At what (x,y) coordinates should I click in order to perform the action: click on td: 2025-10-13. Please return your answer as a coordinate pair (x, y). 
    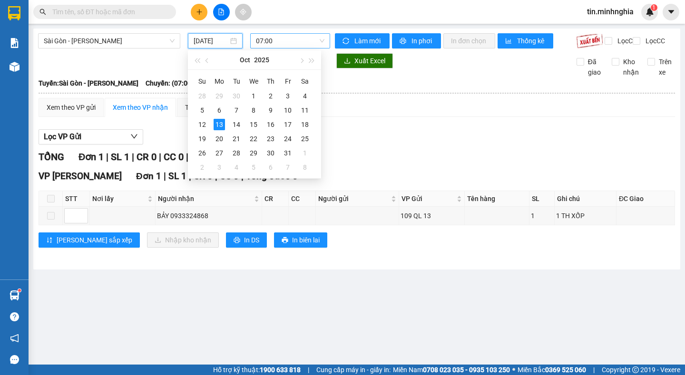
    Looking at the image, I should click on (219, 125).